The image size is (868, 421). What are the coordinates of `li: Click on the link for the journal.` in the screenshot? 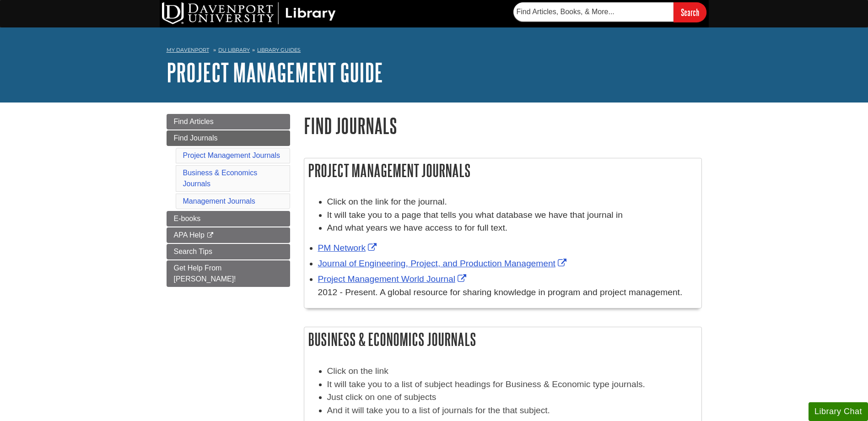 It's located at (512, 202).